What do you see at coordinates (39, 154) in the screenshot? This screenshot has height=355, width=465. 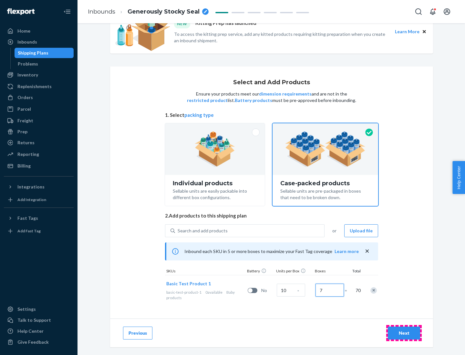 I see `a: Reporting` at bounding box center [39, 154].